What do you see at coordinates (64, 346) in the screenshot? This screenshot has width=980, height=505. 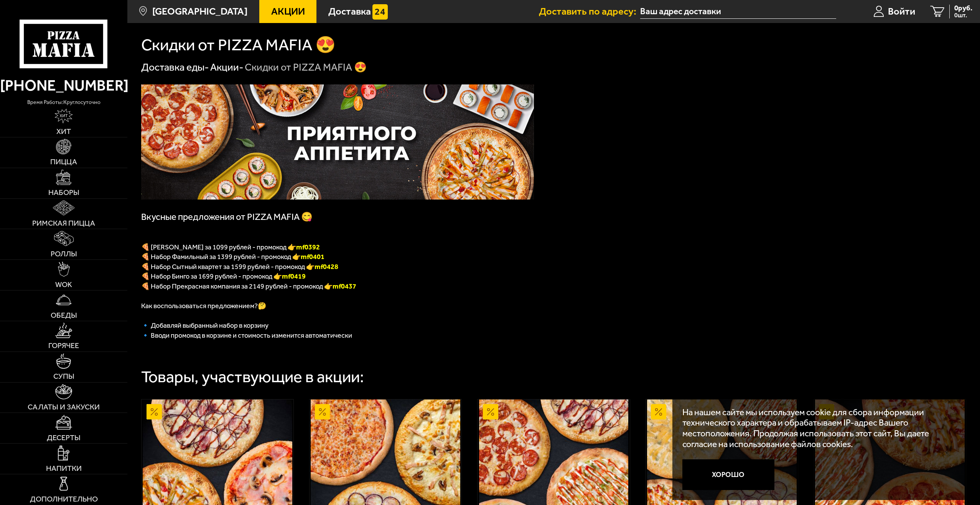 I see `span: Горячее` at bounding box center [64, 346].